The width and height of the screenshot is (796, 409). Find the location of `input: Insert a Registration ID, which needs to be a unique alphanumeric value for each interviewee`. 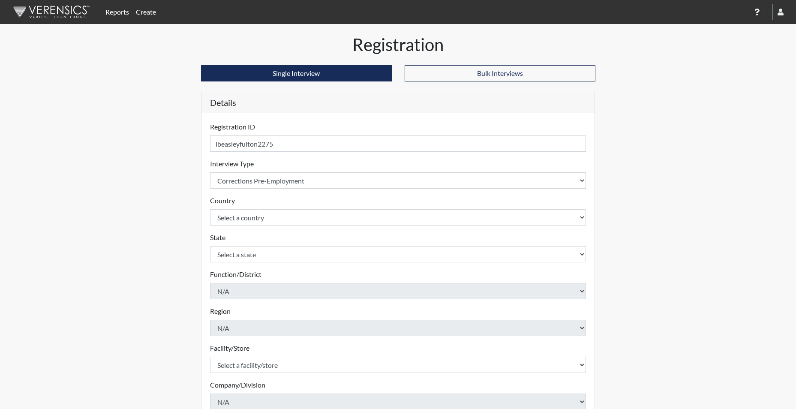

input: Insert a Registration ID, which needs to be a unique alphanumeric value for each interviewee is located at coordinates (398, 144).